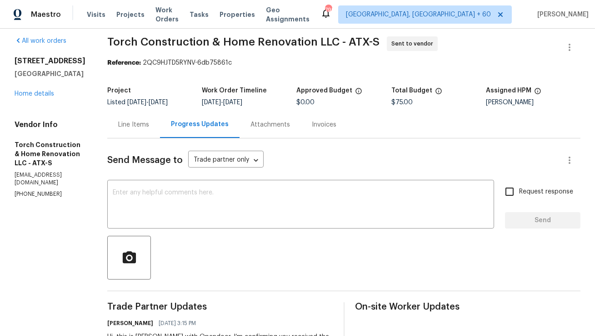 Image resolution: width=595 pixels, height=336 pixels. What do you see at coordinates (40, 41) in the screenshot?
I see `a: All work orders` at bounding box center [40, 41].